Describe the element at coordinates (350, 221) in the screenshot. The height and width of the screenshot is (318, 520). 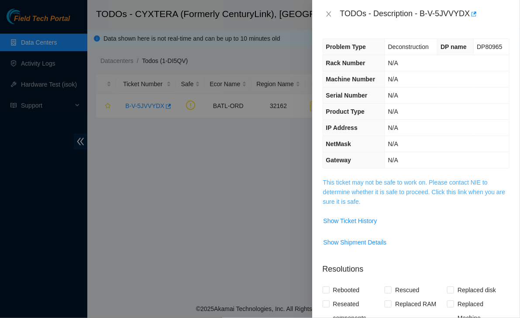
I see `button: Show Ticket History` at that location.